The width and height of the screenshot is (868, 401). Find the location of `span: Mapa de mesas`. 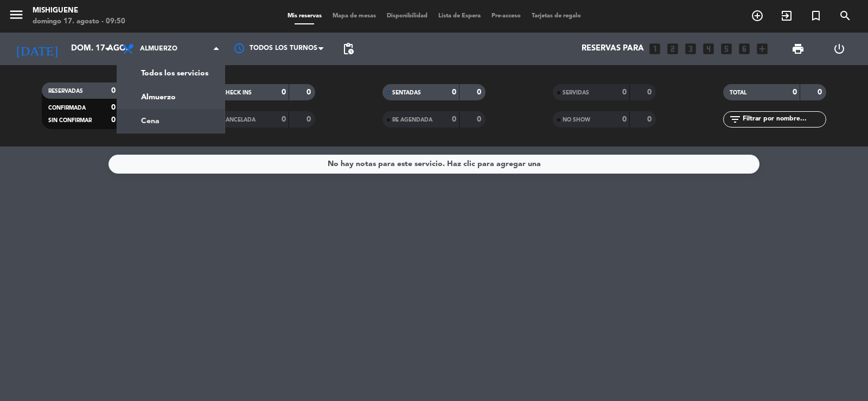

span: Mapa de mesas is located at coordinates (354, 16).